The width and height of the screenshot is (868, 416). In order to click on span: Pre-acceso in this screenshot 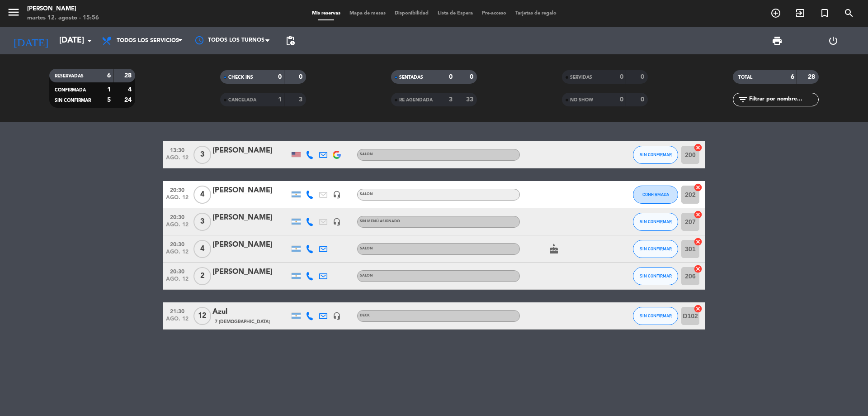, I will do `click(494, 13)`.